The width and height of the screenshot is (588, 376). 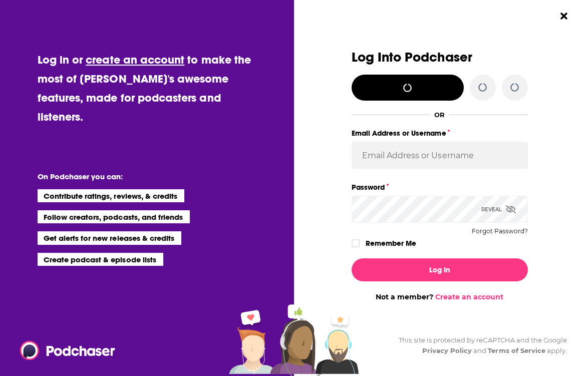 What do you see at coordinates (64, 350) in the screenshot?
I see `a: Podchaser - Follow, Share and Rate Podcasts` at bounding box center [64, 350].